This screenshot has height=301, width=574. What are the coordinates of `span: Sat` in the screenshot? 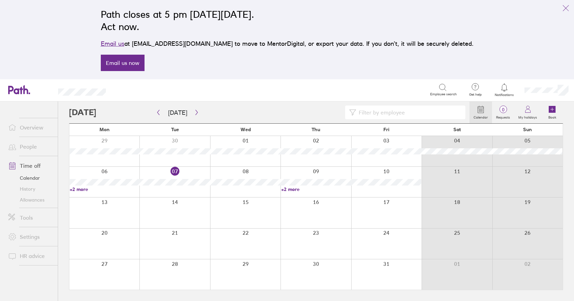 It's located at (457, 130).